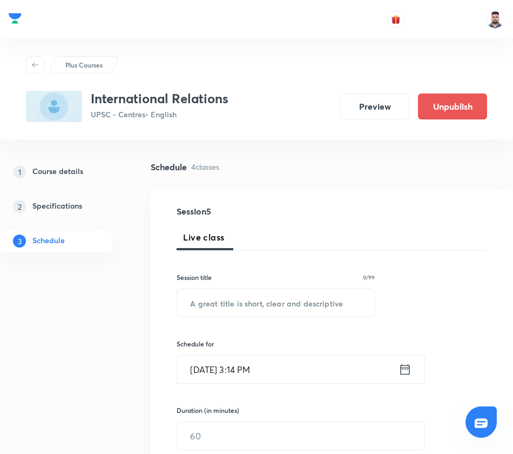 The height and width of the screenshot is (454, 513). What do you see at coordinates (58, 172) in the screenshot?
I see `h5: Course details` at bounding box center [58, 172].